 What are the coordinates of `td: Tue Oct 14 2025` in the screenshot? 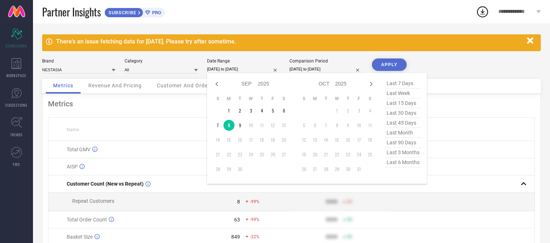 It's located at (326, 140).